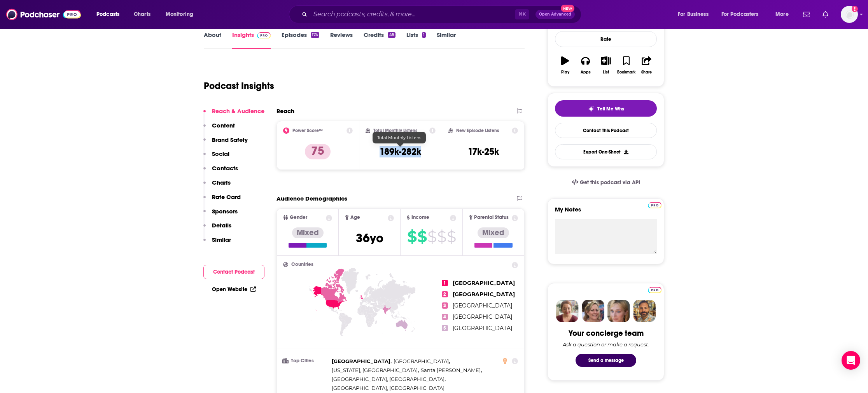 This screenshot has width=868, height=393. Describe the element at coordinates (224, 125) in the screenshot. I see `p: Content` at that location.